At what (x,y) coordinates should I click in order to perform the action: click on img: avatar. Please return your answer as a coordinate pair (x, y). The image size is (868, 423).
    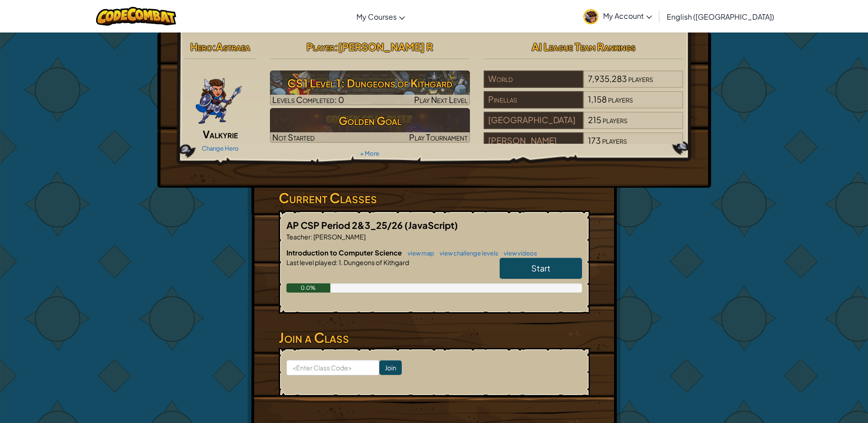
    Looking at the image, I should click on (591, 16).